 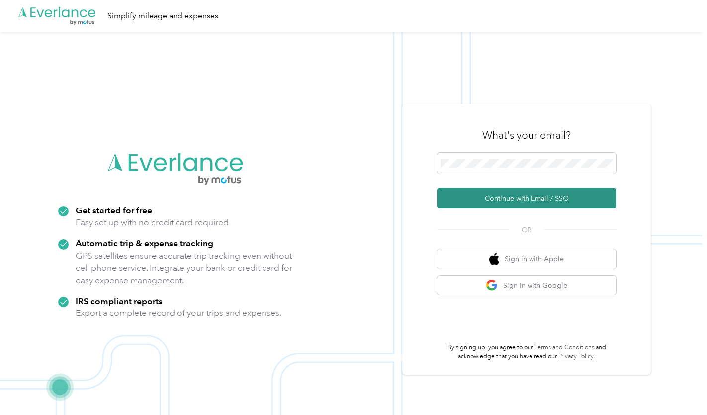 I want to click on button: apple logoSign in with Apple, so click(x=527, y=259).